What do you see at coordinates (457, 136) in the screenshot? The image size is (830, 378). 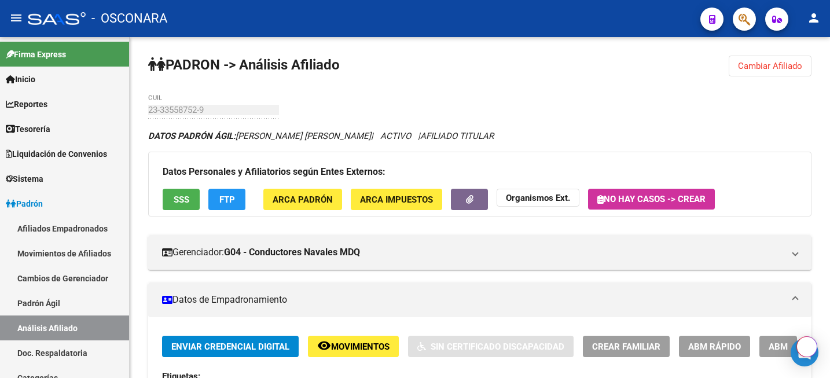 I see `span: AFILIADO TITULAR` at bounding box center [457, 136].